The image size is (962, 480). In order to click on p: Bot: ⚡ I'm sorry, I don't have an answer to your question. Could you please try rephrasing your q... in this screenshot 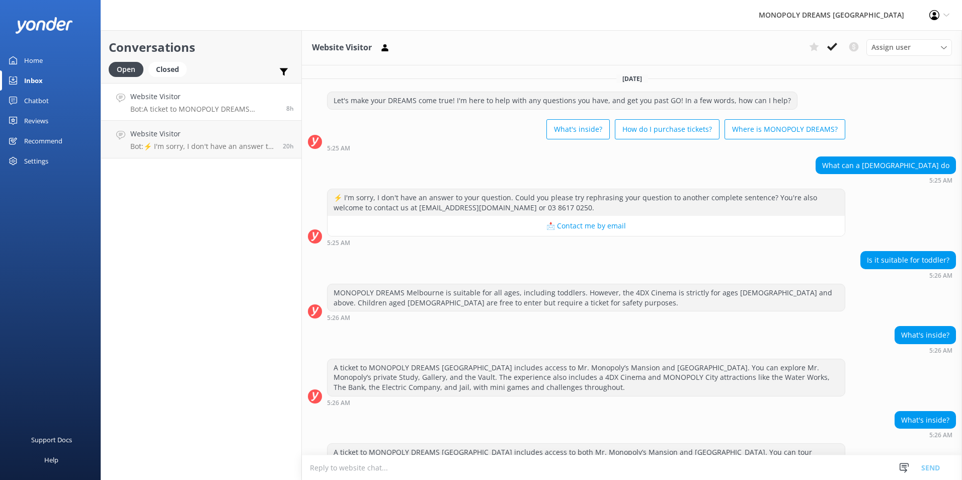, I will do `click(203, 146)`.